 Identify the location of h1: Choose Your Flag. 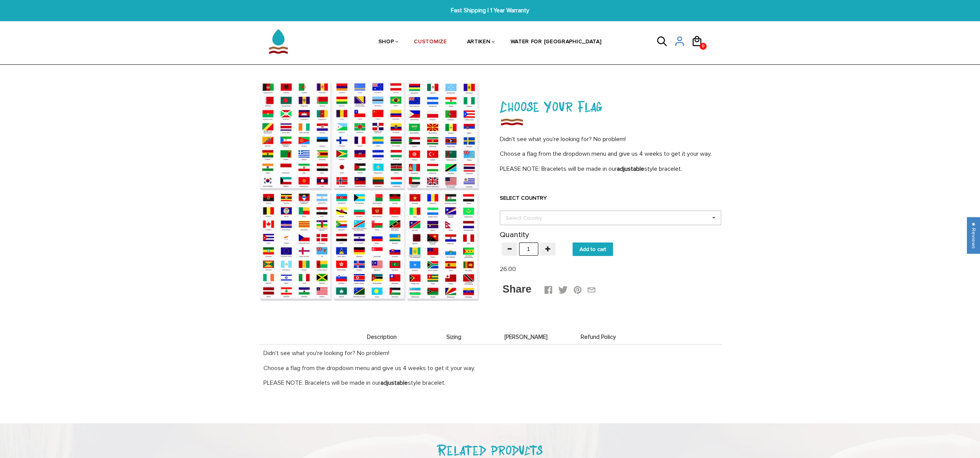
(610, 106).